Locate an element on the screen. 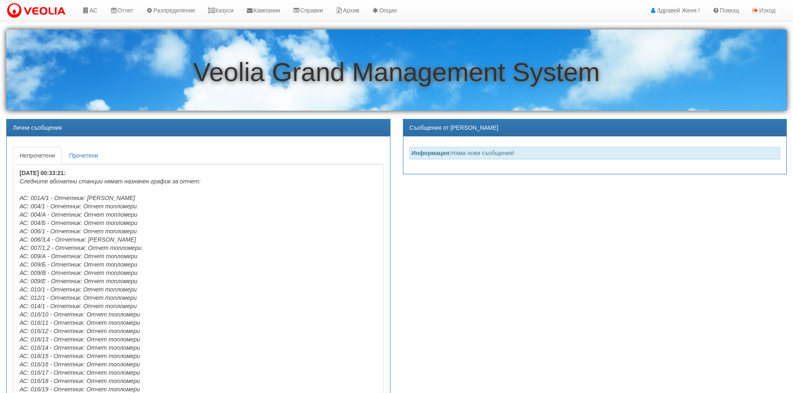 The width and height of the screenshot is (793, 393). strong: Информация: is located at coordinates (431, 153).